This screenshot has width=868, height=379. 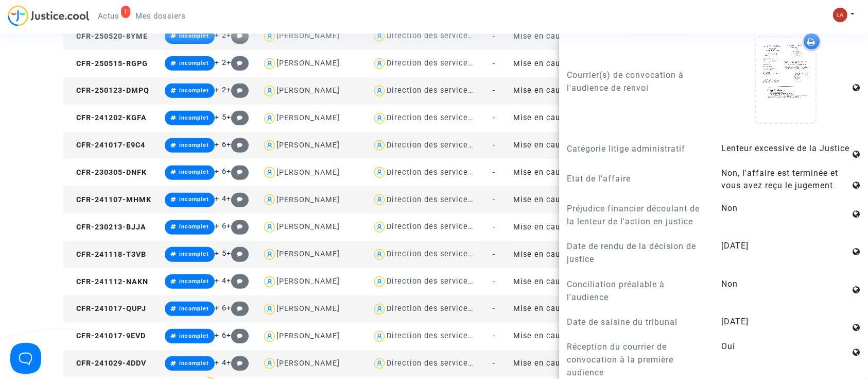 What do you see at coordinates (106, 145) in the screenshot?
I see `span: CFR-241017-E9C4` at bounding box center [106, 145].